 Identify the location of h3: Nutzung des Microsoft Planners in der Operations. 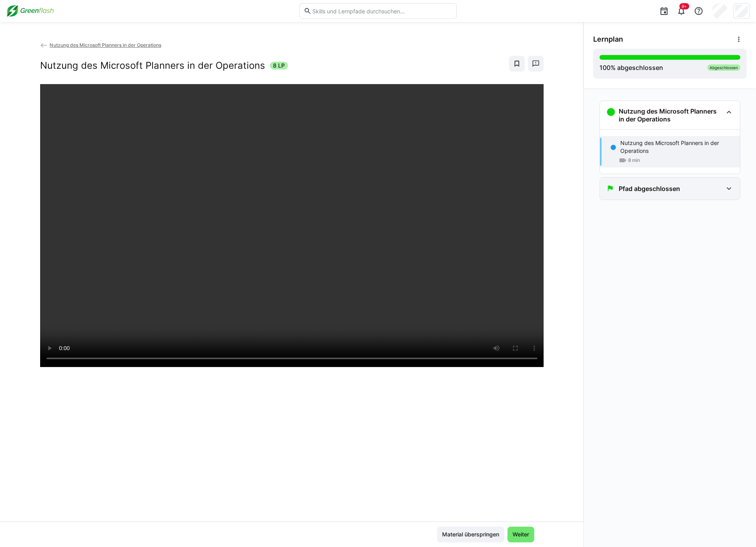
(671, 115).